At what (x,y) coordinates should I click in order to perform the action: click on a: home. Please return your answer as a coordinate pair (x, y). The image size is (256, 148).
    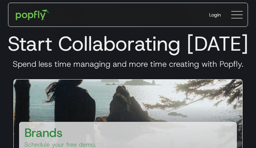
    Looking at the image, I should click on (33, 15).